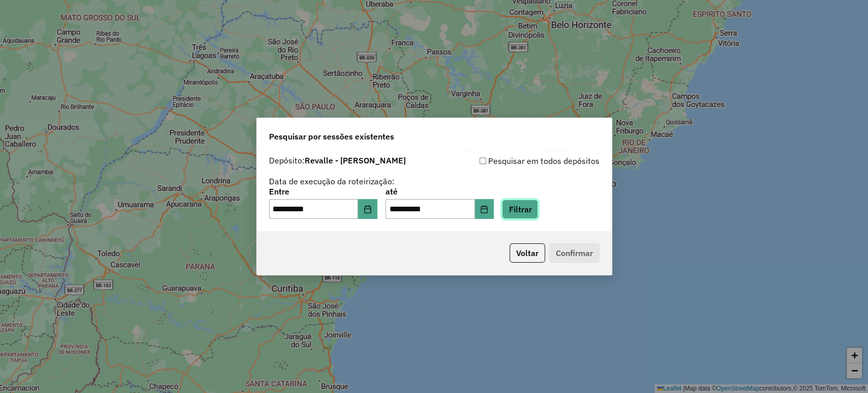 The width and height of the screenshot is (868, 393). I want to click on label: Data de execução da roteirização:, so click(332, 181).